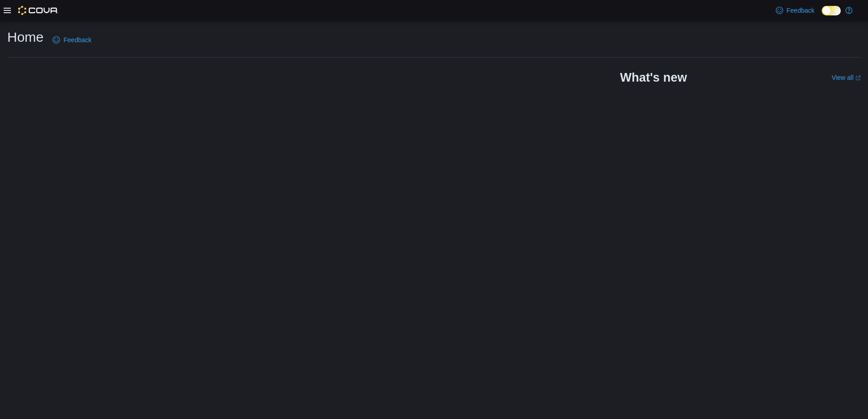 The height and width of the screenshot is (419, 868). Describe the element at coordinates (38, 10) in the screenshot. I see `img: Cova` at that location.